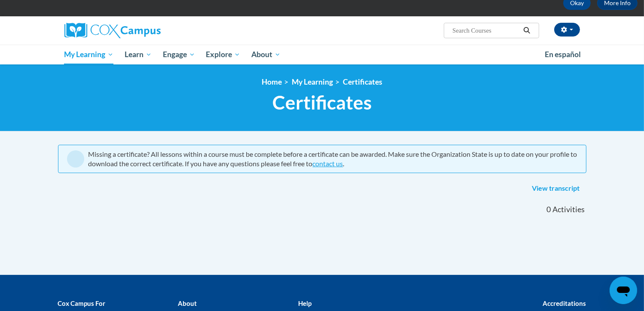 The width and height of the screenshot is (644, 311). Describe the element at coordinates (146, 30) in the screenshot. I see `a: Cox Campus` at that location.